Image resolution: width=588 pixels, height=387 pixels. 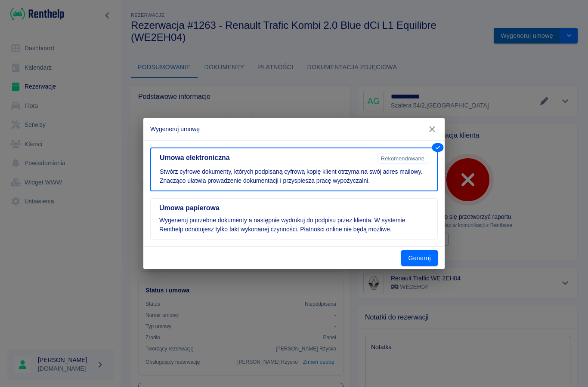 What do you see at coordinates (294, 219) in the screenshot?
I see `button: Umowa papierowaWygeneruj potrzebne dokumenty a następnie wydrukuj do podpisu przez klienta. W sys...` at bounding box center [294, 219].